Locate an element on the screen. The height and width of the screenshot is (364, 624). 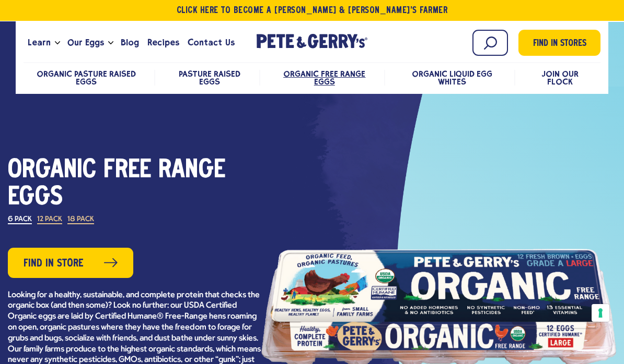
span: Organic Liquid Egg Whites is located at coordinates (452, 78).